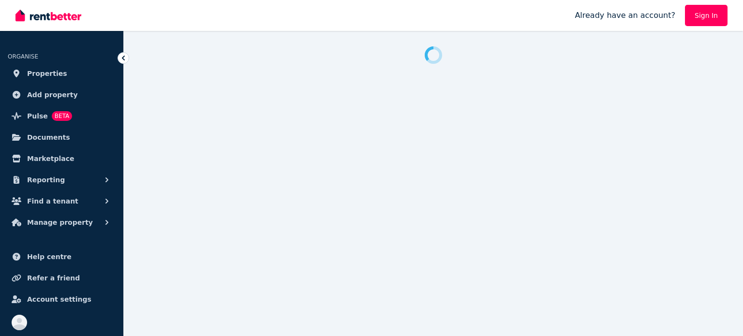 This screenshot has height=336, width=743. I want to click on a: Refer a friend, so click(61, 278).